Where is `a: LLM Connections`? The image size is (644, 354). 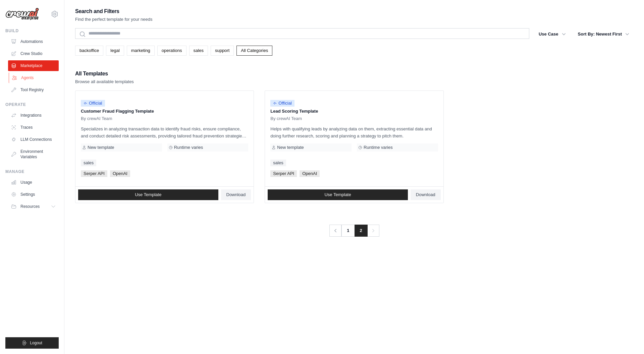 a: LLM Connections is located at coordinates (33, 139).